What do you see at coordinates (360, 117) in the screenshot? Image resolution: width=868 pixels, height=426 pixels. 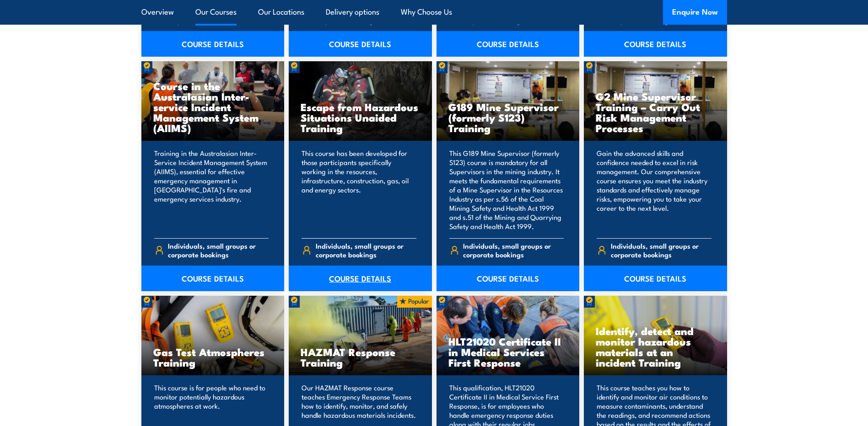 I see `h3: Escape from Hazardous Situations Unaided Training` at bounding box center [360, 117].